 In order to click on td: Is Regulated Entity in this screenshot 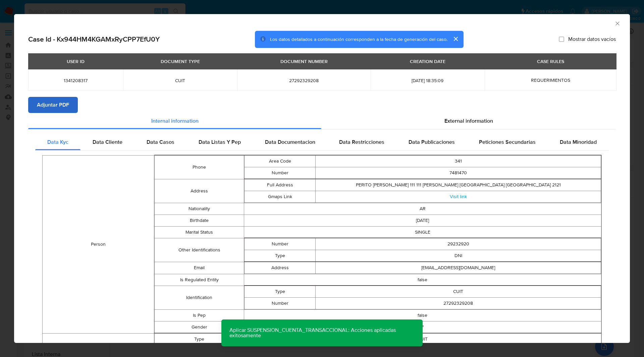, I will do `click(199, 279)`.